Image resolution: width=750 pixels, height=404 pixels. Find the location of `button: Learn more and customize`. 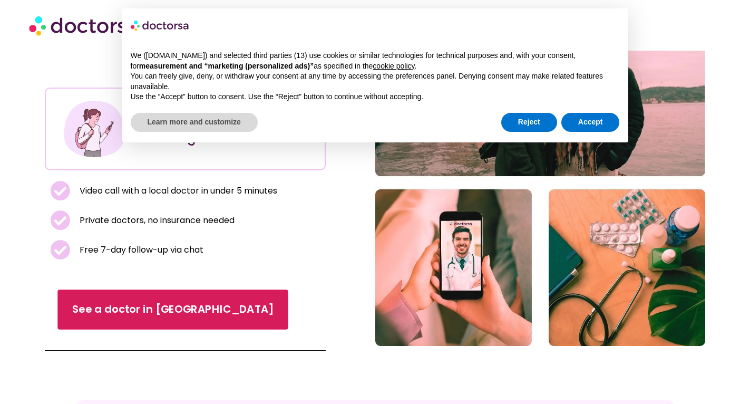

button: Learn more and customize is located at coordinates (194, 122).